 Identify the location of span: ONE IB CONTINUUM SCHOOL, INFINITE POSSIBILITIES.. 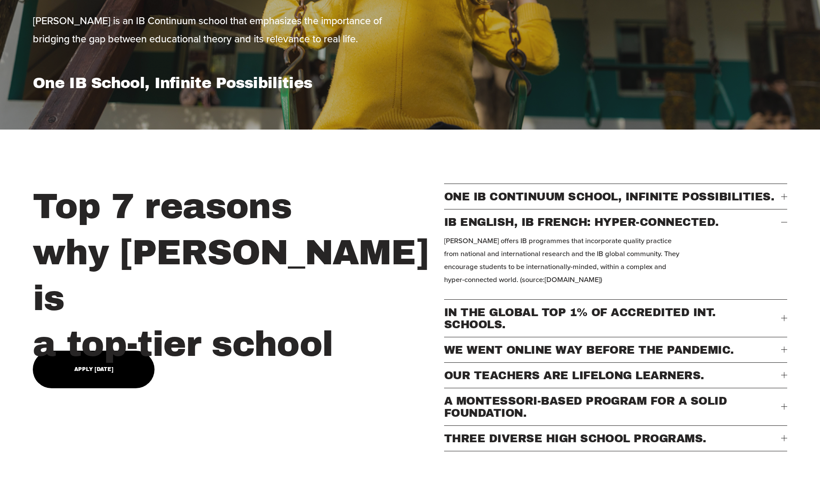
(613, 196).